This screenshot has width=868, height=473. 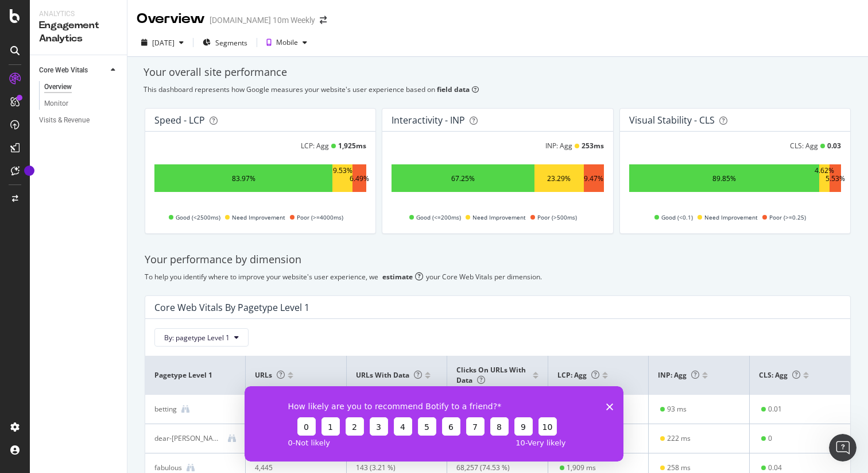 I want to click on span: Good (<0.1), so click(x=677, y=217).